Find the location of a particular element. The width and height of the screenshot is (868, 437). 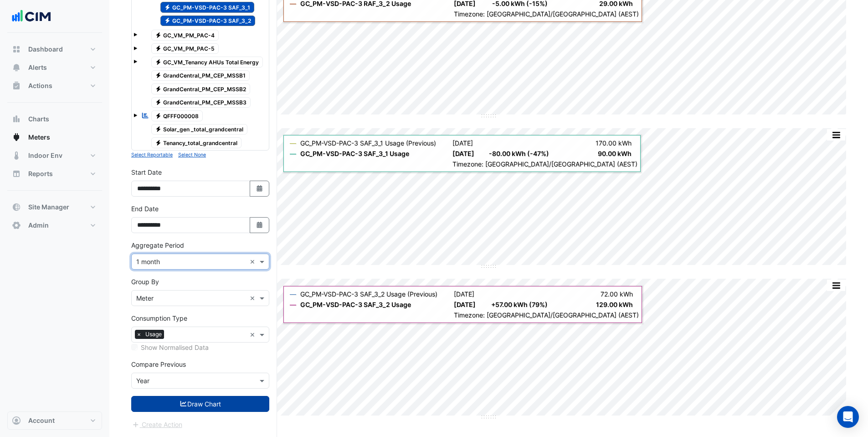

button: Reports is located at coordinates (55, 174).